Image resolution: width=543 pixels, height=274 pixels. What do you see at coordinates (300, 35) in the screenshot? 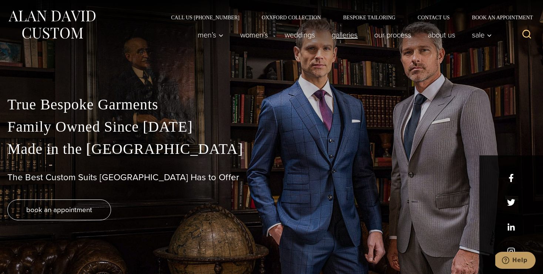
I see `a: weddings` at bounding box center [300, 35].